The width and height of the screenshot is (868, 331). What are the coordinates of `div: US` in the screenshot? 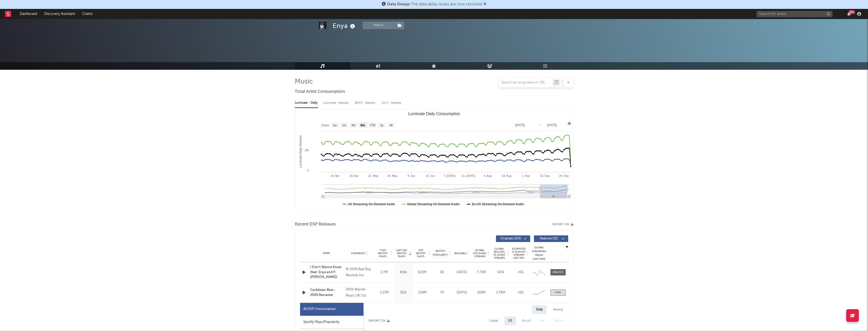 It's located at (510, 320).